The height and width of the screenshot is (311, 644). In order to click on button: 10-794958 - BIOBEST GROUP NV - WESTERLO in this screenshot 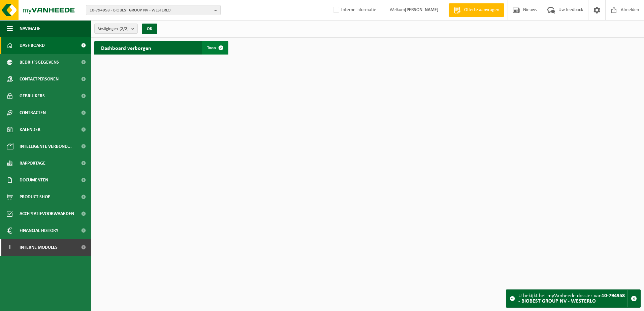, I will do `click(153, 10)`.